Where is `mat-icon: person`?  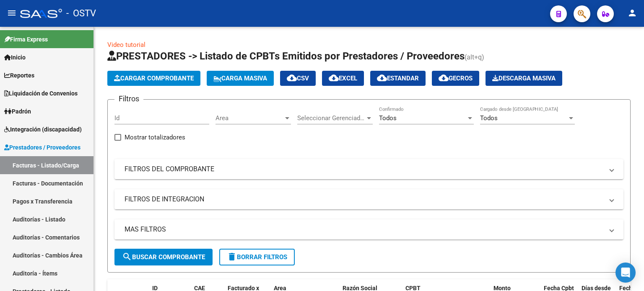 mat-icon: person is located at coordinates (632, 13).